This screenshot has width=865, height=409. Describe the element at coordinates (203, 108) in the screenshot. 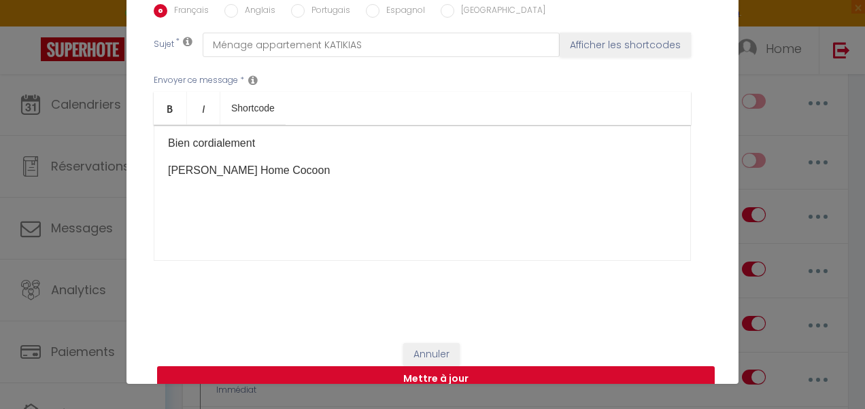

I see `a: Italic` at that location.